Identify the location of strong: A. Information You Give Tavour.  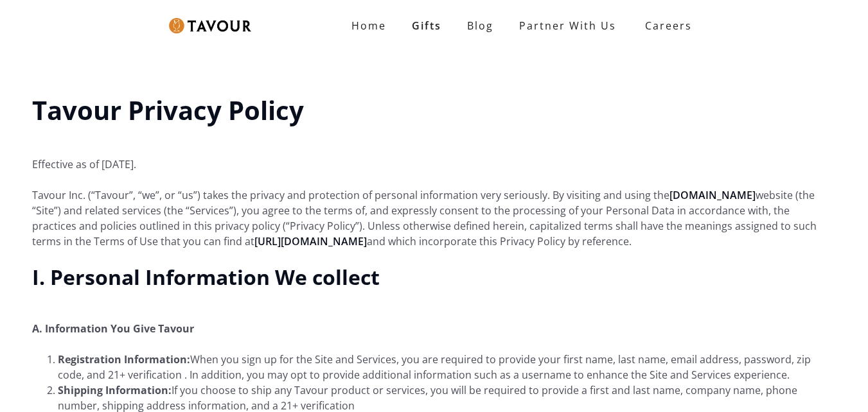
(113, 329).